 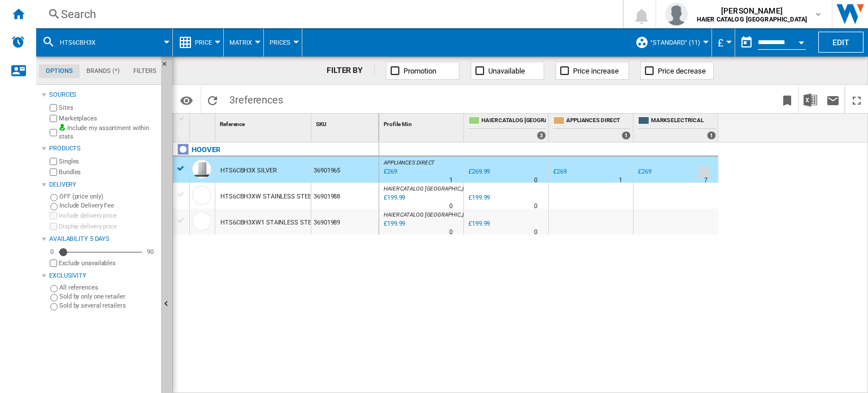 I want to click on div: HTS6CBH3X, so click(x=104, y=42).